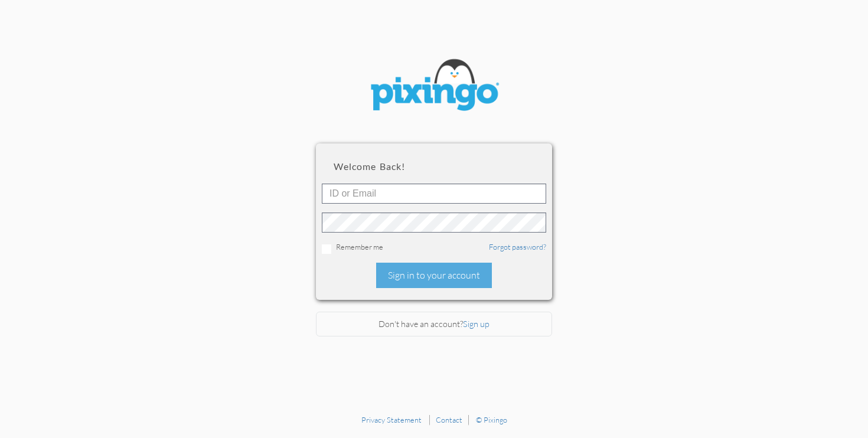 The width and height of the screenshot is (868, 438). I want to click on a: © Pixingo, so click(491, 420).